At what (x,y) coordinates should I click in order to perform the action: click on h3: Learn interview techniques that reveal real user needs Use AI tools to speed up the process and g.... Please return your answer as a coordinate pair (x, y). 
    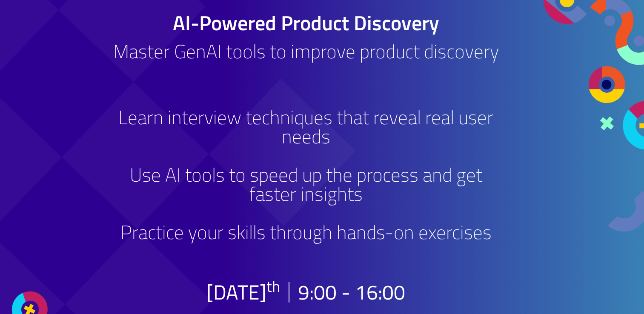
    Looking at the image, I should click on (305, 184).